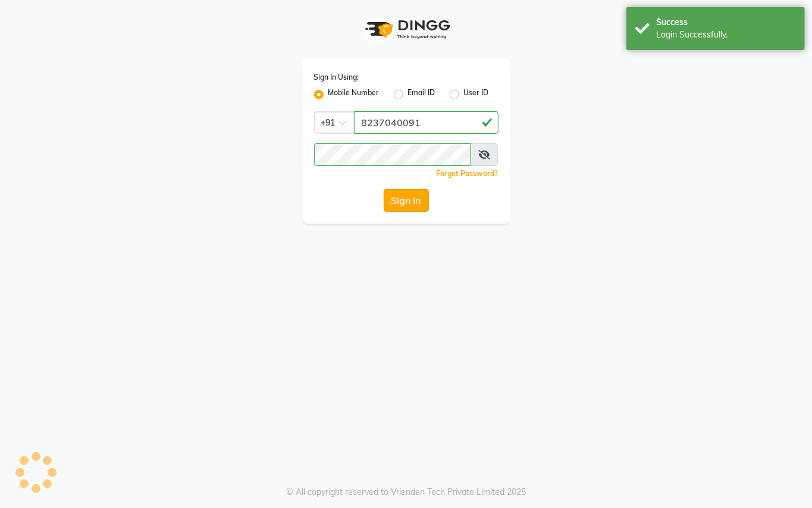 Image resolution: width=812 pixels, height=508 pixels. Describe the element at coordinates (726, 22) in the screenshot. I see `div: Success` at that location.